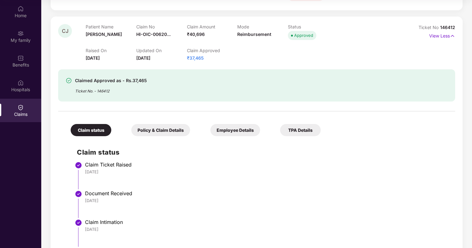  Describe the element at coordinates (263, 27) in the screenshot. I see `p: Mode` at that location.